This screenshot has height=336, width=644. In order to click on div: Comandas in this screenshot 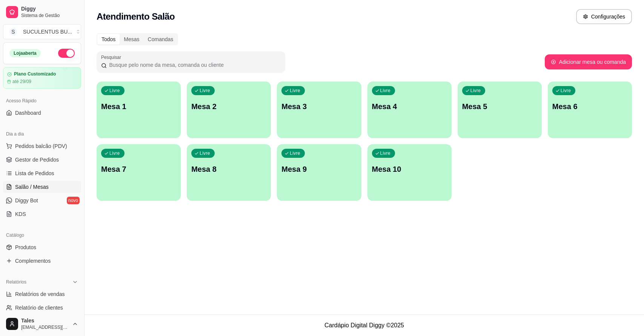, I will do `click(161, 40)`.